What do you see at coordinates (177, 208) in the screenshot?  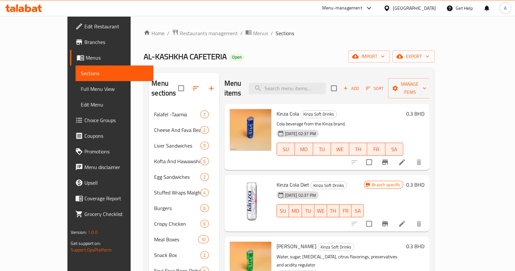 I see `span: Burgers` at bounding box center [177, 208].